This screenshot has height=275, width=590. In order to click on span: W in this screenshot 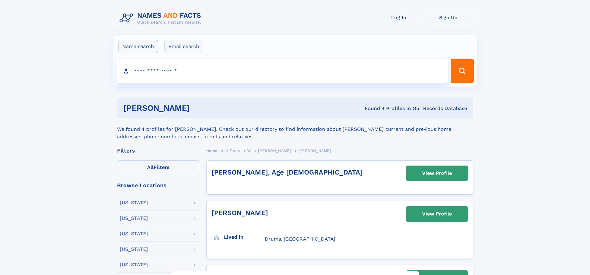, I will do `click(249, 151)`.